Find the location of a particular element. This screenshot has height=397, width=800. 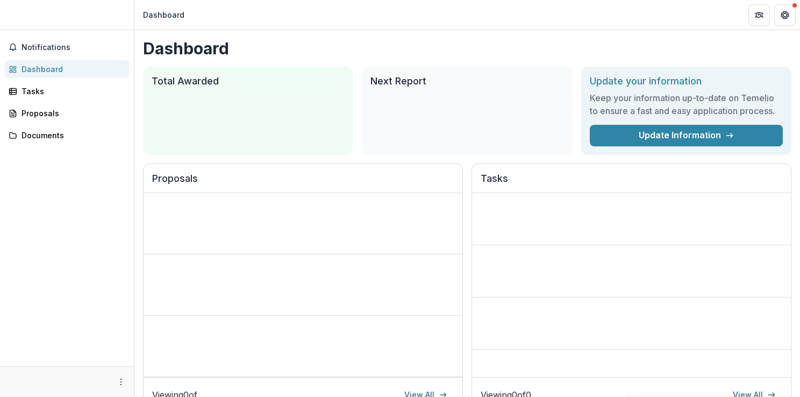

h2: Total Awarded is located at coordinates (248, 81).